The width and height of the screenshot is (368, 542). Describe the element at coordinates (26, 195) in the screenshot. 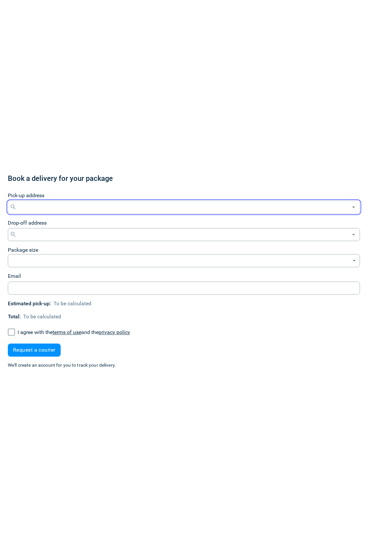

I see `span: Pick-up address` at that location.